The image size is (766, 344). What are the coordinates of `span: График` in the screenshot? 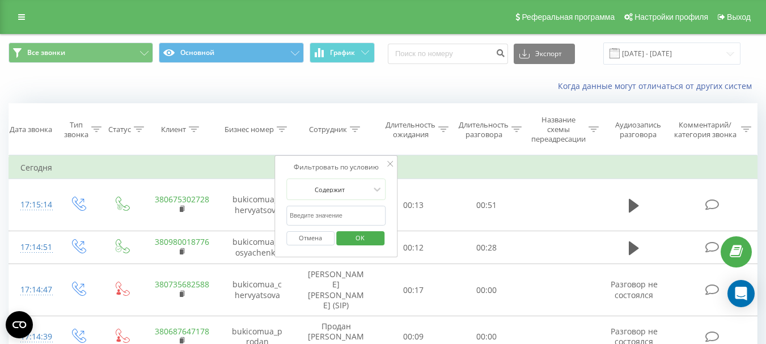 It's located at (343, 53).